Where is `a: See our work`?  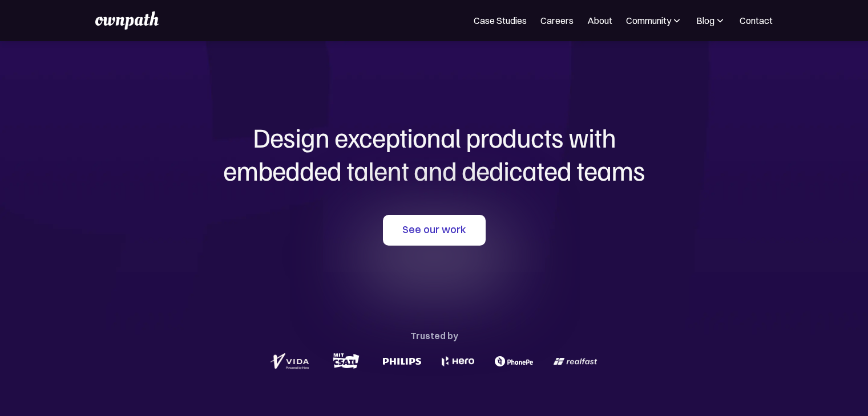
a: See our work is located at coordinates (434, 230).